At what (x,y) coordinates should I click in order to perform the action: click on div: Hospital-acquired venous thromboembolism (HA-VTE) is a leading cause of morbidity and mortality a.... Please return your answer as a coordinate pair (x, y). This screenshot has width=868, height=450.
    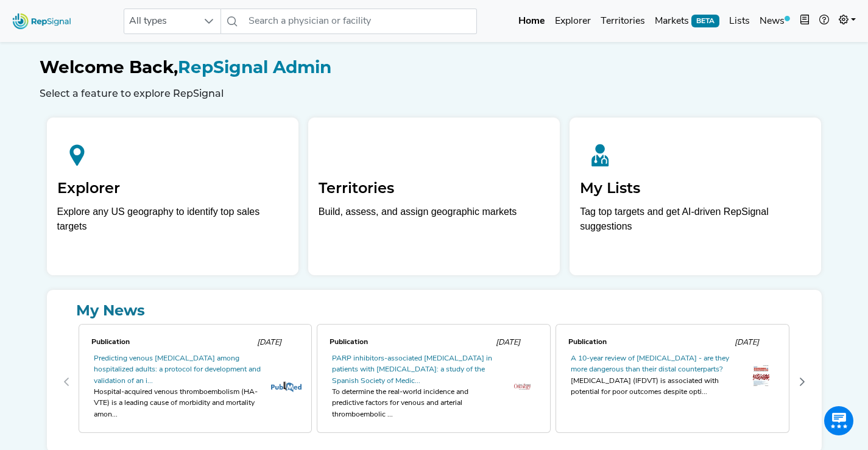
    Looking at the image, I should click on (178, 403).